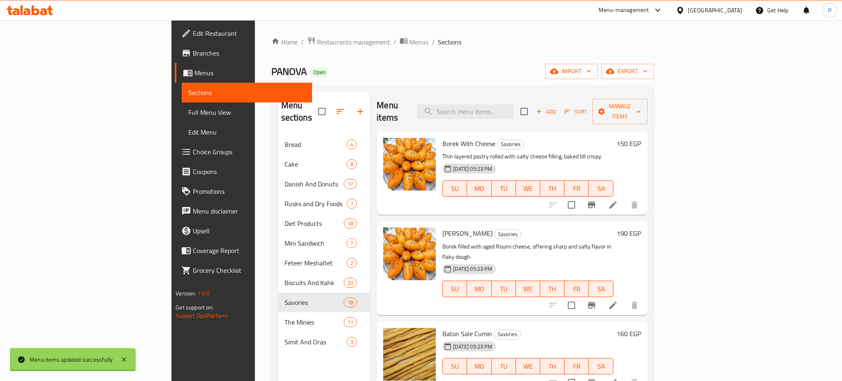  Describe the element at coordinates (316, 164) in the screenshot. I see `span: Cake` at that location.